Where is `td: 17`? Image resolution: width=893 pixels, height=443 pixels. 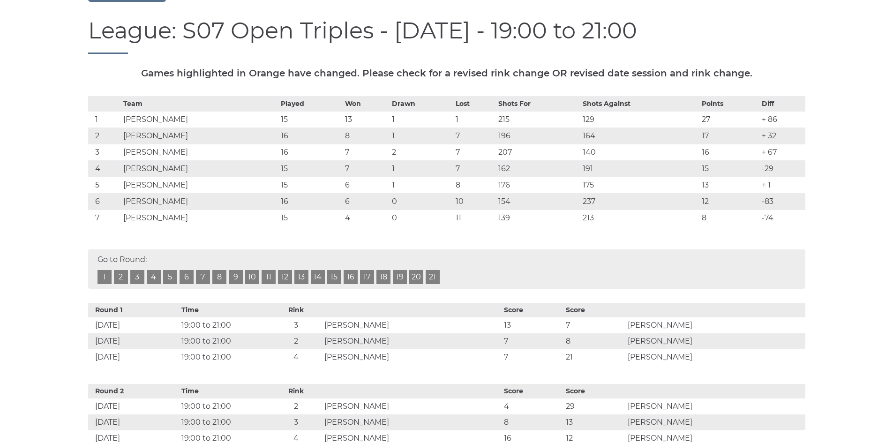
td: 17 is located at coordinates (729, 135).